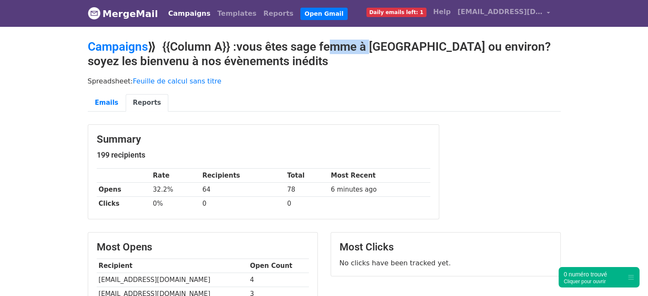 This screenshot has height=296, width=648. What do you see at coordinates (172, 266) in the screenshot?
I see `th: Recipient` at bounding box center [172, 266].